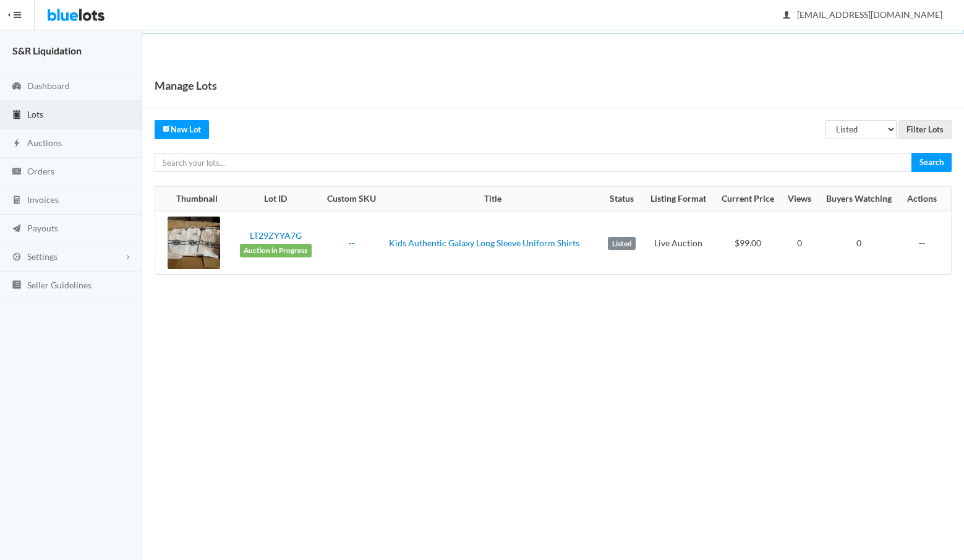 This screenshot has height=560, width=964. What do you see at coordinates (678, 243) in the screenshot?
I see `td: Live Auction` at bounding box center [678, 243].